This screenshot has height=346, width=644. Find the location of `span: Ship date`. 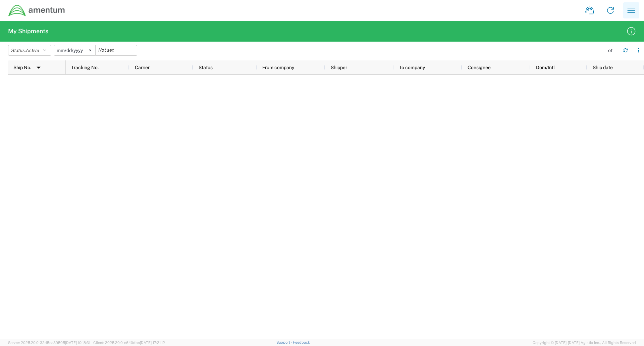

span: Ship date is located at coordinates (603, 68).